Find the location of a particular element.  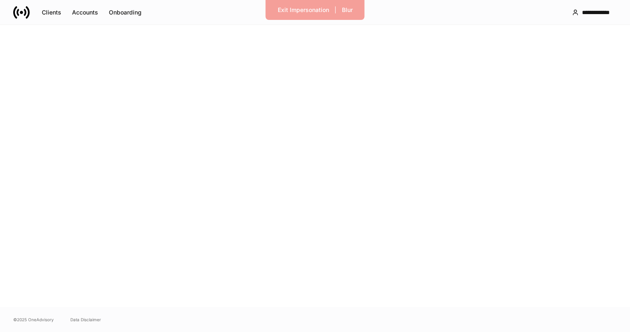

button: Exit Impersonation is located at coordinates (303, 10).